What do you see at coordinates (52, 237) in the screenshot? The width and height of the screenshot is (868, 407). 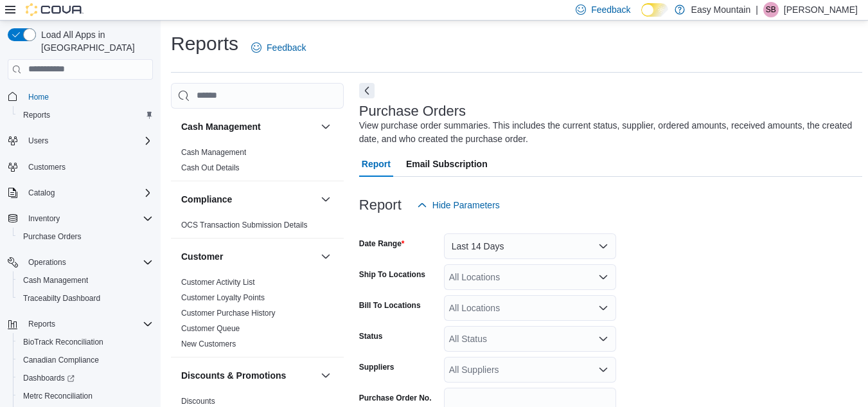 I see `a: Purchase Orders` at bounding box center [52, 237].